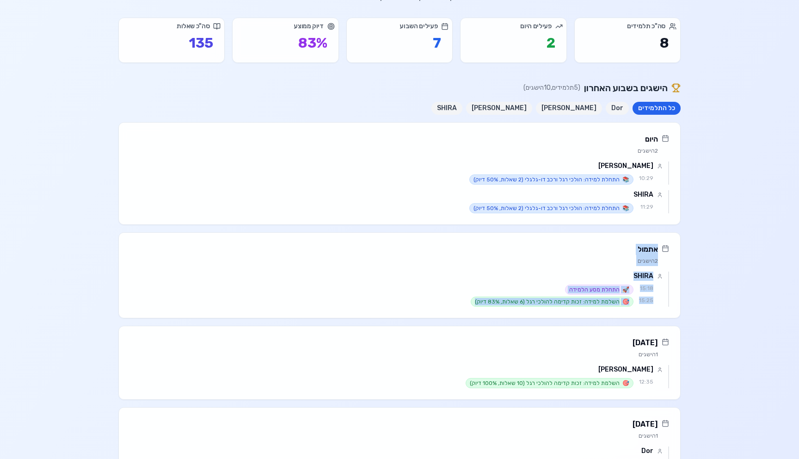 The image size is (799, 459). Describe the element at coordinates (399, 43) in the screenshot. I see `p: 7` at that location.